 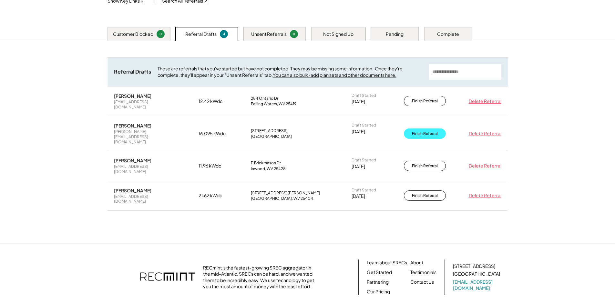 I want to click on a: Testimonials, so click(x=423, y=272).